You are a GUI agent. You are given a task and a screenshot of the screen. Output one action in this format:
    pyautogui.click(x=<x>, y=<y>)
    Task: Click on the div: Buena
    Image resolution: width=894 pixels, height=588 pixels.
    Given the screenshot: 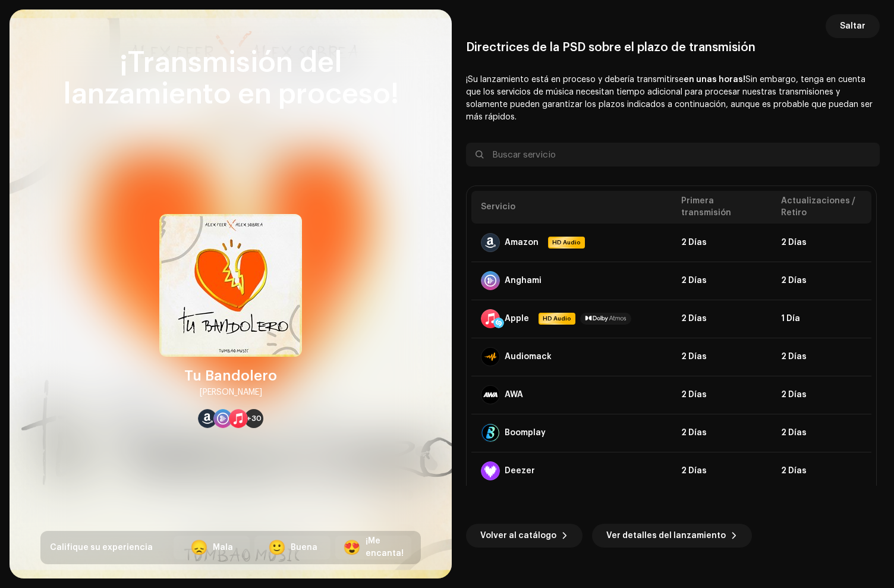 What is the action you would take?
    pyautogui.click(x=304, y=547)
    